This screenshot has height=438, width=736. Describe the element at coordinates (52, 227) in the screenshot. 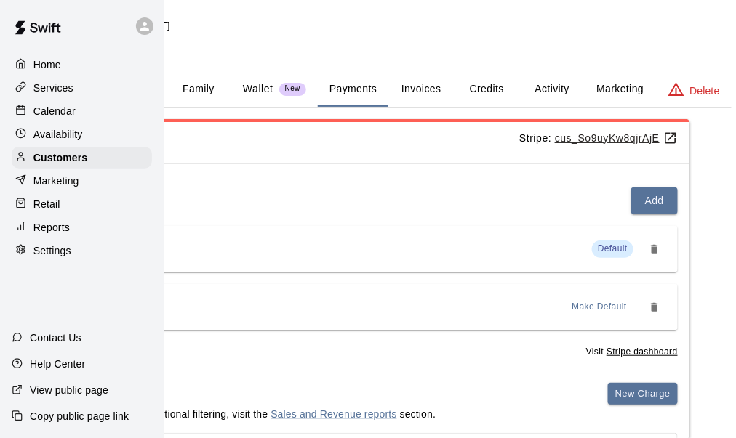

I see `p: Reports` at that location.